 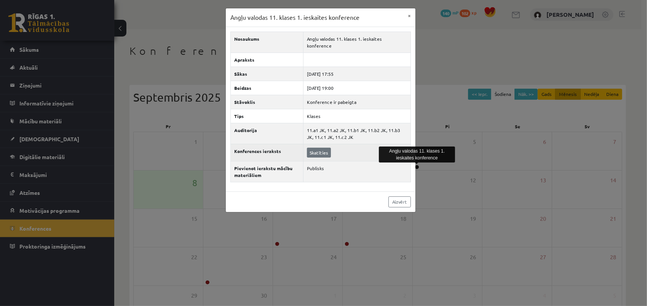 What do you see at coordinates (267, 59) in the screenshot?
I see `th: Apraksts` at bounding box center [267, 59].